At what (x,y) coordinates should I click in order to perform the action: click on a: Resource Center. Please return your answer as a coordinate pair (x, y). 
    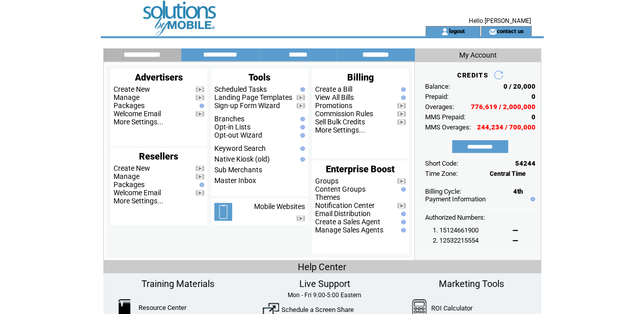
    Looking at the image, I should click on (162, 308).